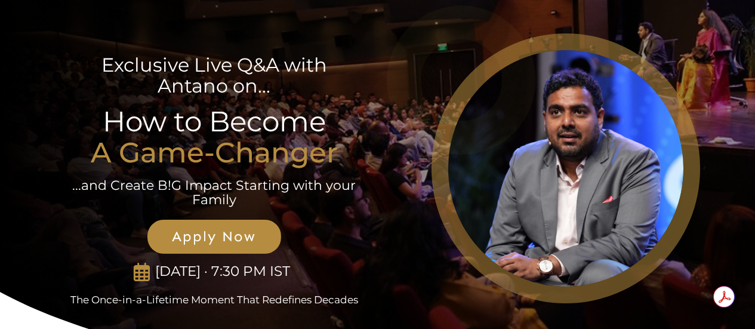 This screenshot has height=329, width=755. I want to click on p: ...and Create B!G Impact Starting with your Family, so click(214, 193).